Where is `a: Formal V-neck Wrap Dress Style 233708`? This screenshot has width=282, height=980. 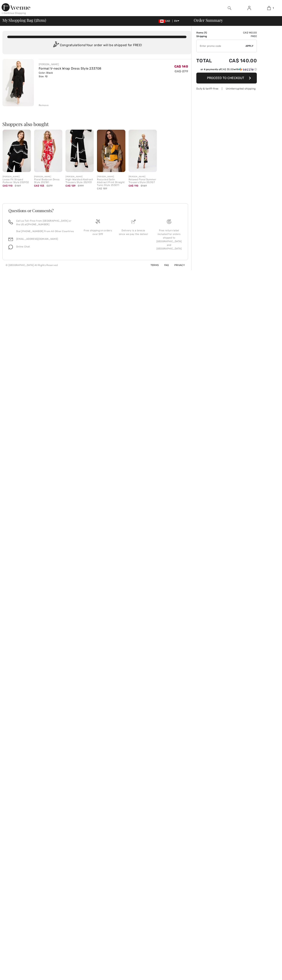 a: Formal V-neck Wrap Dress Style 233708 is located at coordinates (70, 68).